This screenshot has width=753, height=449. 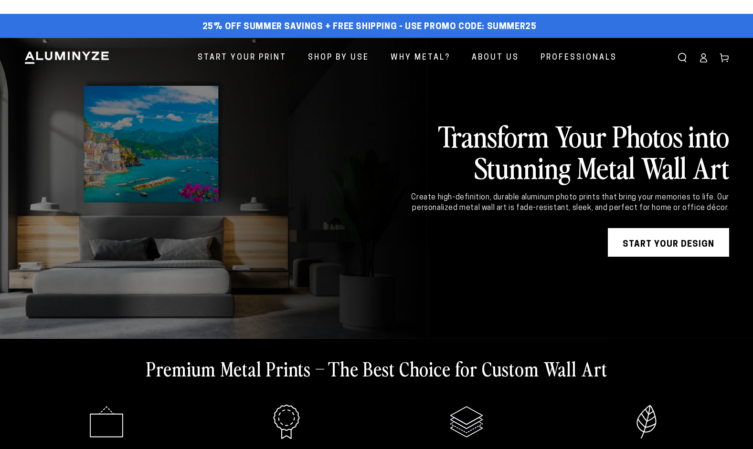 I want to click on span: Shop By Use, so click(x=339, y=58).